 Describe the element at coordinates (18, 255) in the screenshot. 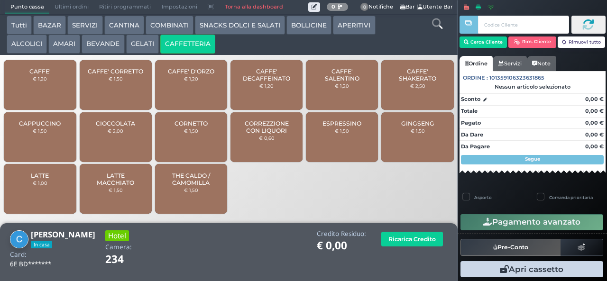

I see `h4: Card:` at that location.